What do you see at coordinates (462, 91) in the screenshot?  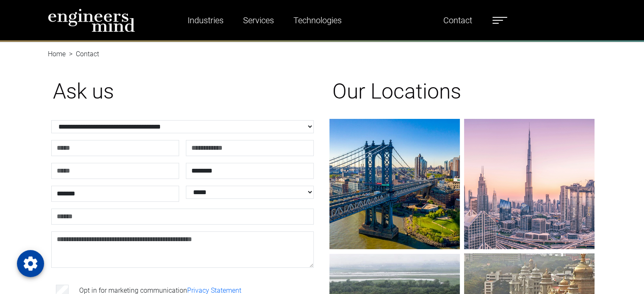 I see `h1: Our Locations` at bounding box center [462, 91].